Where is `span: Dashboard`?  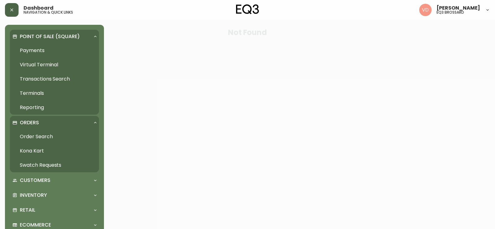
span: Dashboard is located at coordinates (38, 8).